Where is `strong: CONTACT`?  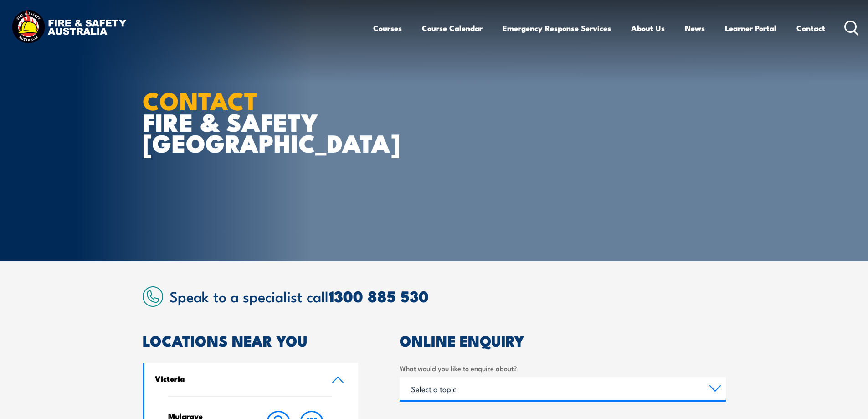 strong: CONTACT is located at coordinates (200, 99).